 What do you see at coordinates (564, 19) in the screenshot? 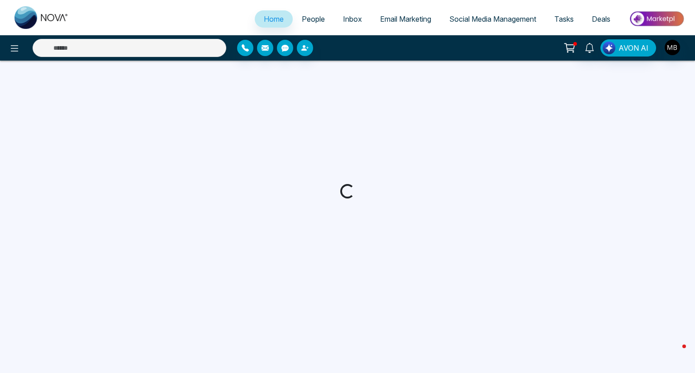
I see `a: Tasks` at bounding box center [564, 19].